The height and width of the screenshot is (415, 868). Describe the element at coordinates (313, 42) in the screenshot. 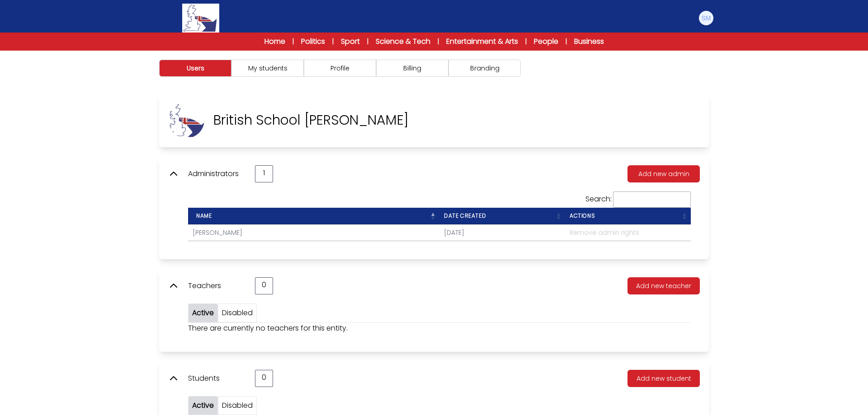

I see `a: Politics` at that location.